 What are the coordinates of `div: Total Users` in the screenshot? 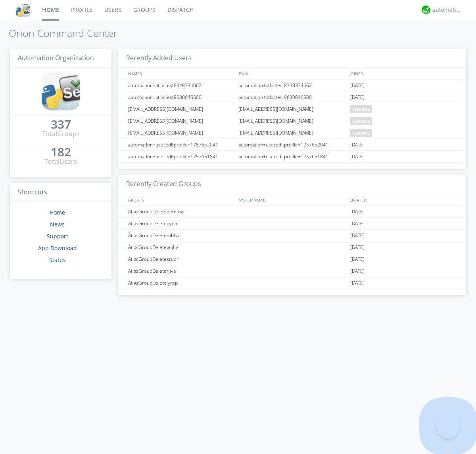 It's located at (60, 161).